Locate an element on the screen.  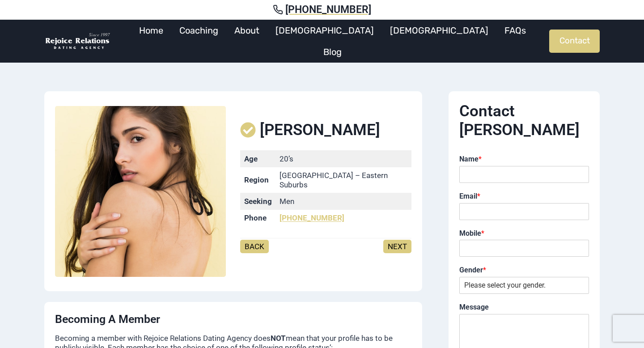
a: Home is located at coordinates (151, 30).